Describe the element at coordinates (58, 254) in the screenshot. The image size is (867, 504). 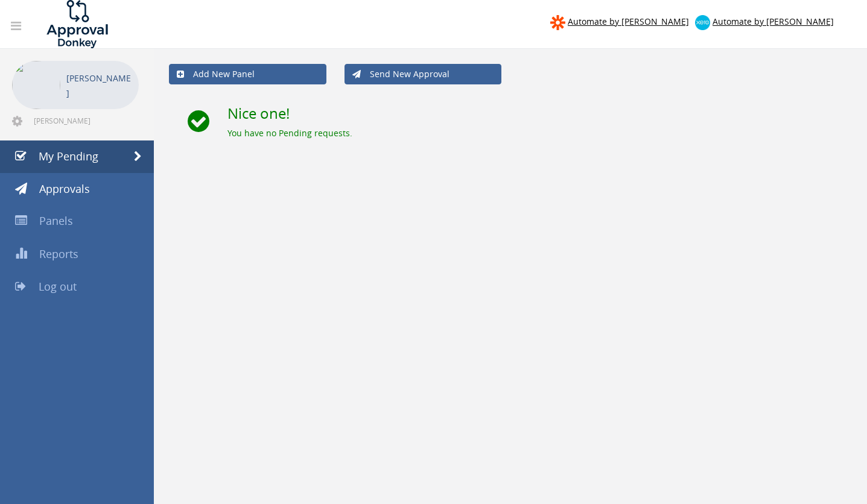
I see `span: Reports` at that location.